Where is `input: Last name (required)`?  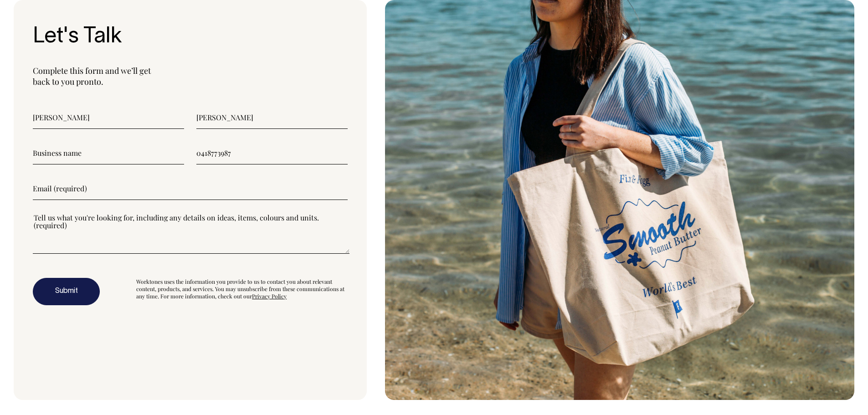
input: Last name (required) is located at coordinates (272, 117).